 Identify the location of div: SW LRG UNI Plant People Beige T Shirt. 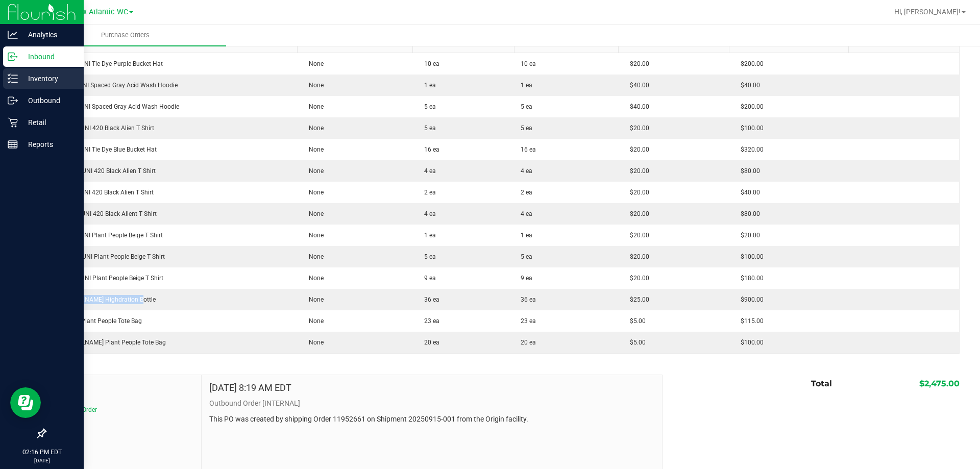
(172, 235).